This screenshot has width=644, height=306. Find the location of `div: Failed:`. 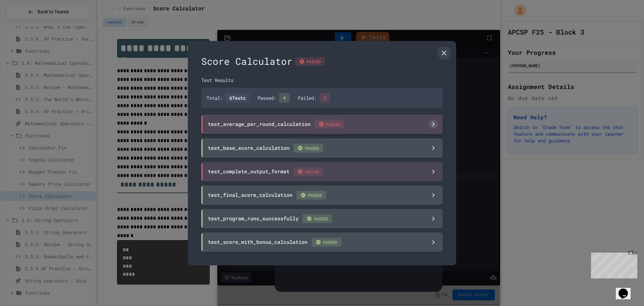

div: Failed: is located at coordinates (314, 98).